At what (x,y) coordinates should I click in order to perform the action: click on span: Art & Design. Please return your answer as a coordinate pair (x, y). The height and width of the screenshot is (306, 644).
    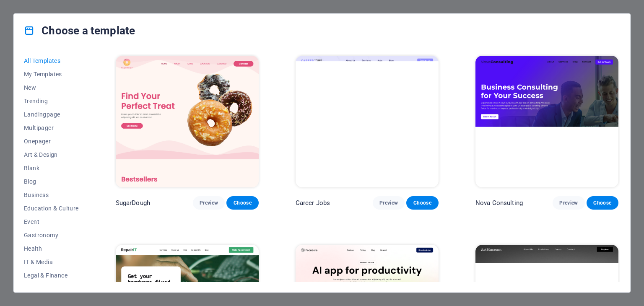
    Looking at the image, I should click on (51, 155).